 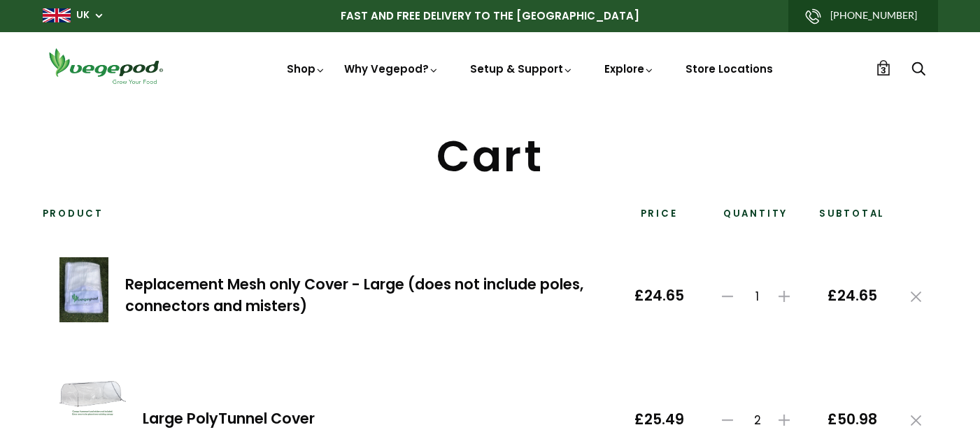 I want to click on img: gb_large.png, so click(x=57, y=16).